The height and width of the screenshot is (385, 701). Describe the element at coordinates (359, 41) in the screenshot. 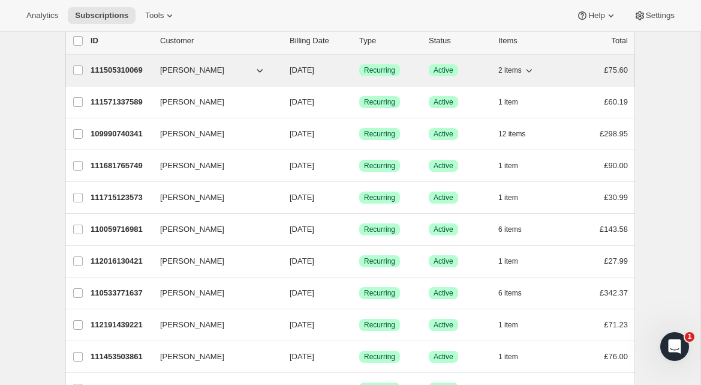

I see `div: IDCustomerBilling DateTypeStatusItemsTotal` at that location.